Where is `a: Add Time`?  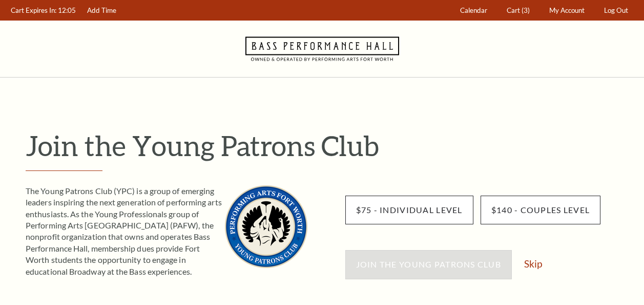 a: Add Time is located at coordinates (102, 10).